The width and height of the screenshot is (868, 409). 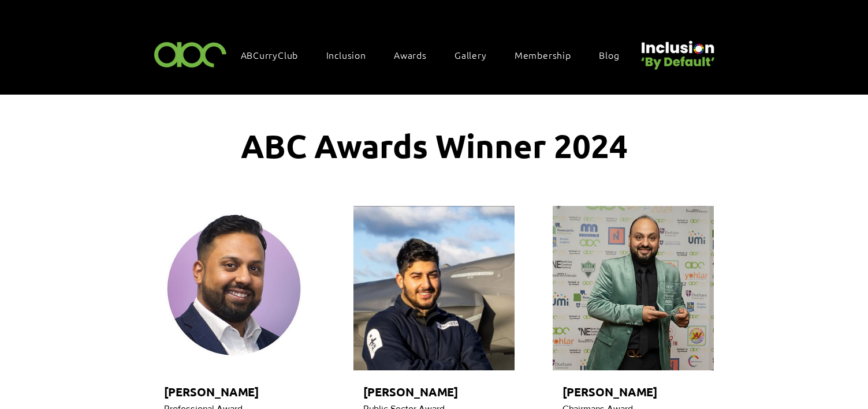 I want to click on span: Blog, so click(x=609, y=55).